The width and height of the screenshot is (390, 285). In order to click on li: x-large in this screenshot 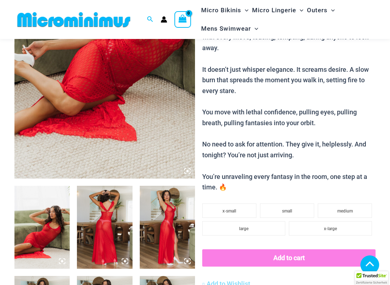, I will do `click(330, 228)`.